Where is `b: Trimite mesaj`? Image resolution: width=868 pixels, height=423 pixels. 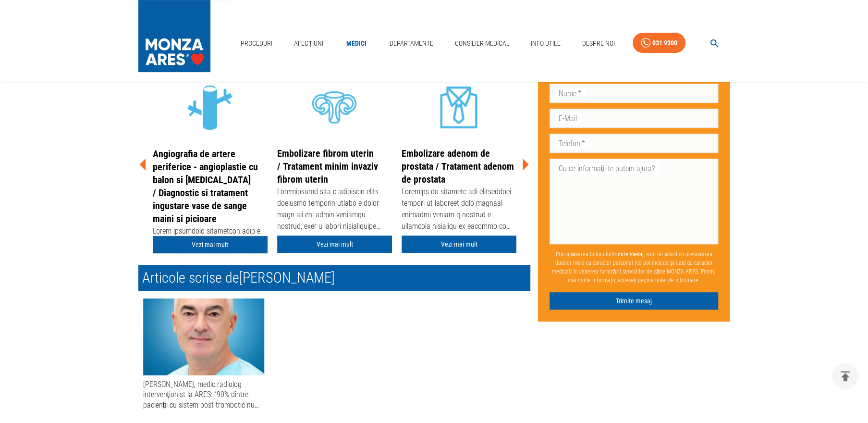
b: Trimite mesaj is located at coordinates (627, 254).